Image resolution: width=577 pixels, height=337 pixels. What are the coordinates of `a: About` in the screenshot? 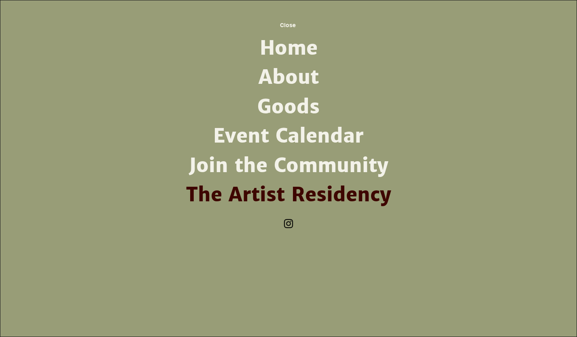 It's located at (288, 77).